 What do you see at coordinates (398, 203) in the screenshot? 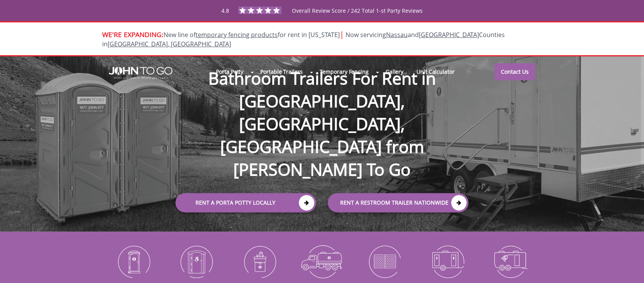
I see `a: rent a RESTROOM TRAILER Nationwide` at bounding box center [398, 203].